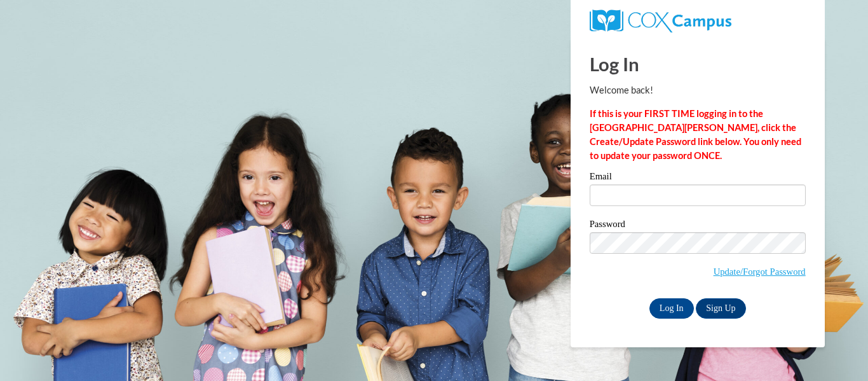 Image resolution: width=868 pixels, height=381 pixels. Describe the element at coordinates (759, 272) in the screenshot. I see `a: Update/Forgot Password` at that location.